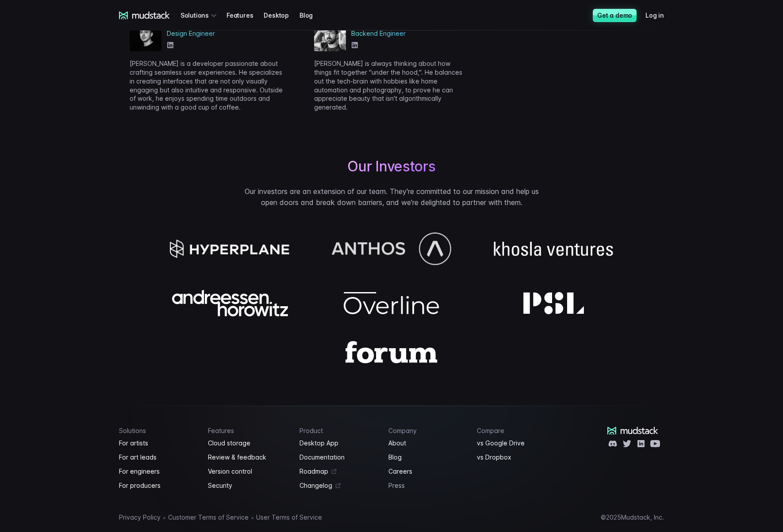 The width and height of the screenshot is (783, 532). I want to click on img: anthos logo, so click(391, 249).